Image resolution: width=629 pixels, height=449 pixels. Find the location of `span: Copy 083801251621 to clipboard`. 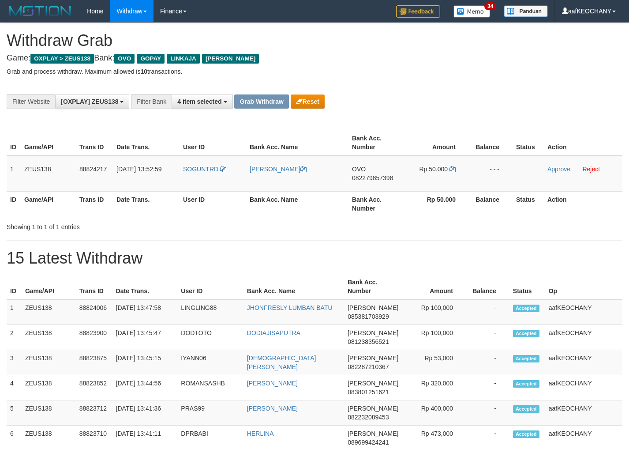

span: Copy 083801251621 to clipboard is located at coordinates (368, 392).